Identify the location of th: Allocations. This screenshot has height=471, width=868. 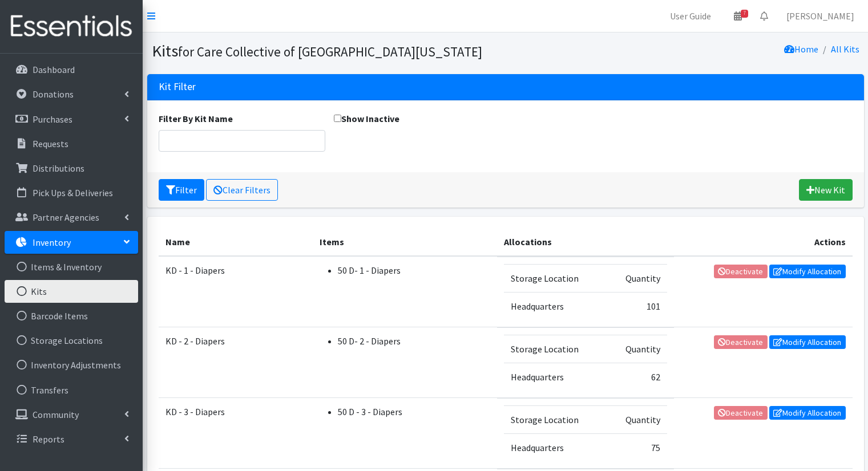
(585, 242).